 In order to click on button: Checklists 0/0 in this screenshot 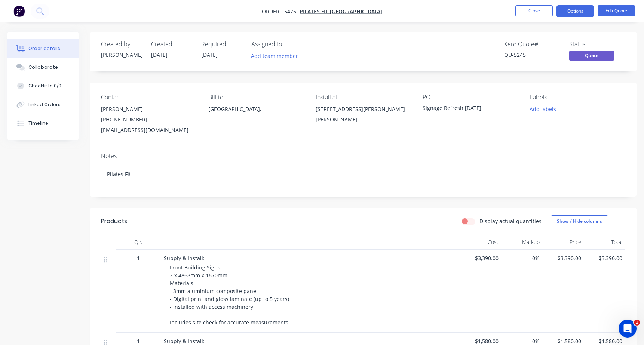, I will do `click(43, 86)`.